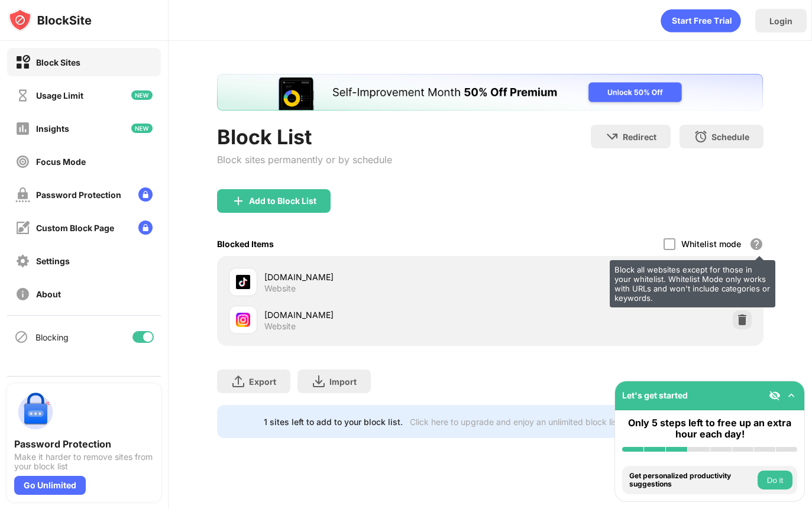 The image size is (812, 509). Describe the element at coordinates (263, 381) in the screenshot. I see `div: Export` at that location.